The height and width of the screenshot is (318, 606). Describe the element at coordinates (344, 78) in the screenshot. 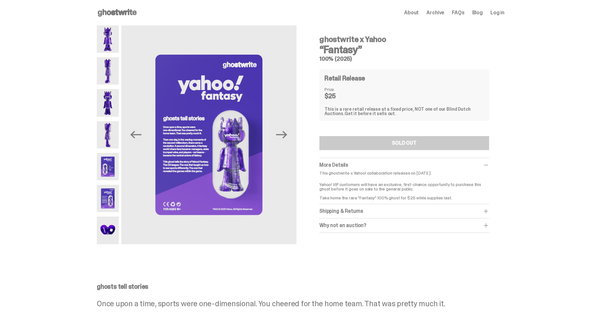

I see `h4: Retail Release` at that location.